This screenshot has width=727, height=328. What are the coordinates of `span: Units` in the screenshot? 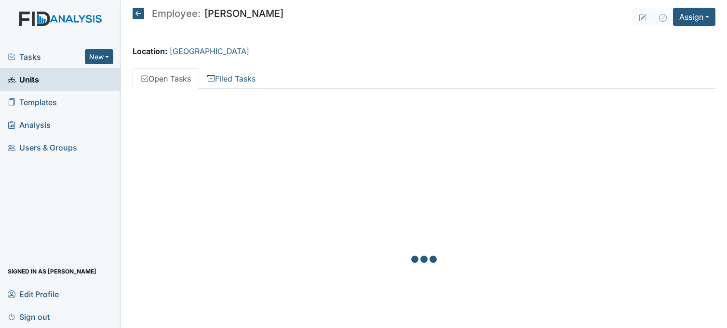 It's located at (23, 79).